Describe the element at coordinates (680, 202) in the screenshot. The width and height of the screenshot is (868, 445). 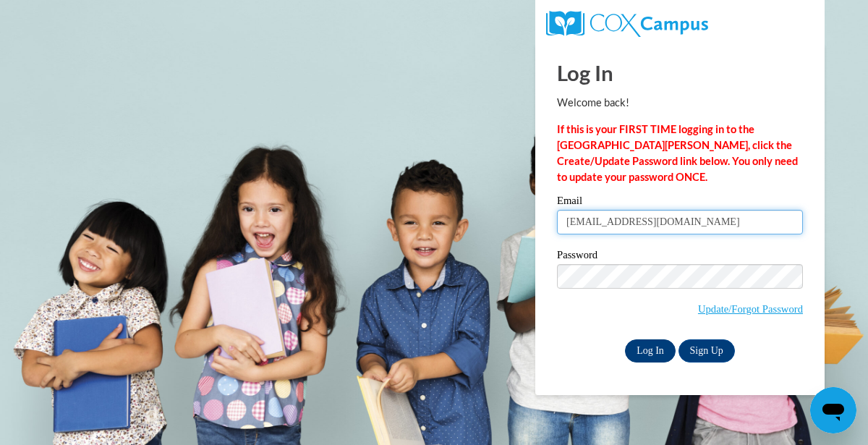
I see `label: Email` at that location.